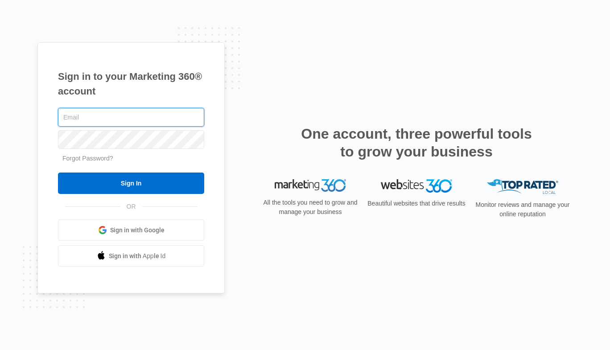 This screenshot has width=610, height=350. Describe the element at coordinates (310, 207) in the screenshot. I see `p: All the tools you need to grow and manage your business` at that location.